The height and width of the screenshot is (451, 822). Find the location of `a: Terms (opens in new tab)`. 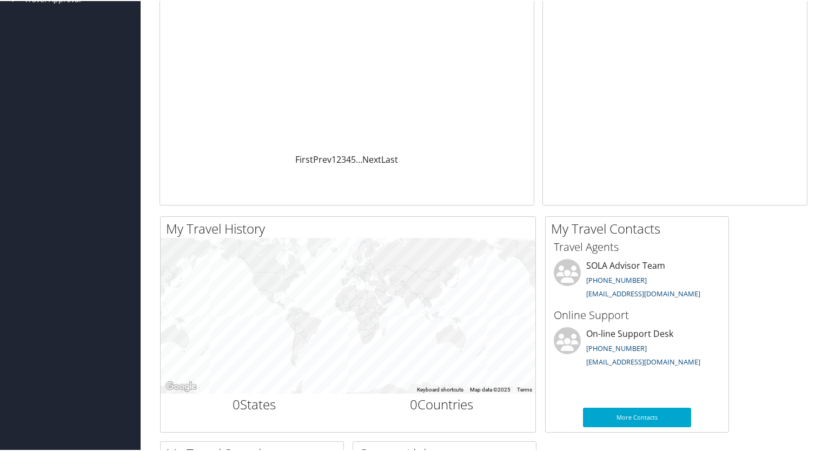

a: Terms (opens in new tab) is located at coordinates (525, 388).